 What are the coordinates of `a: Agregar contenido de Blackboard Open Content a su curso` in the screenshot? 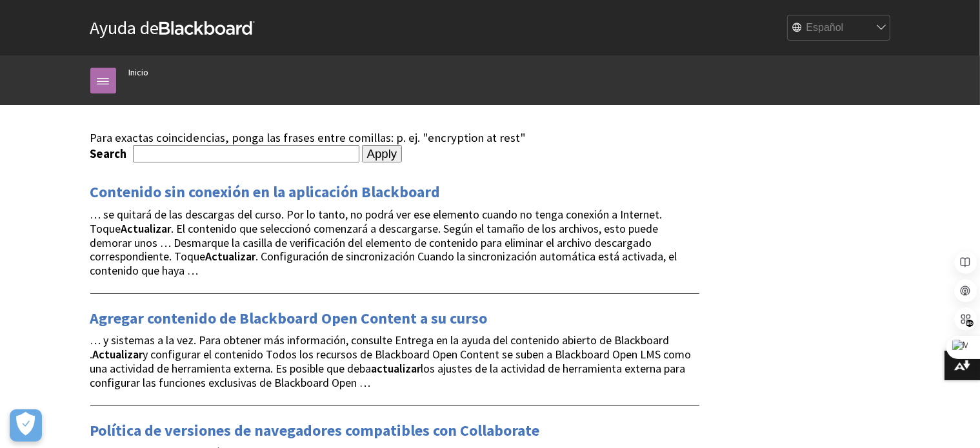 It's located at (289, 318).